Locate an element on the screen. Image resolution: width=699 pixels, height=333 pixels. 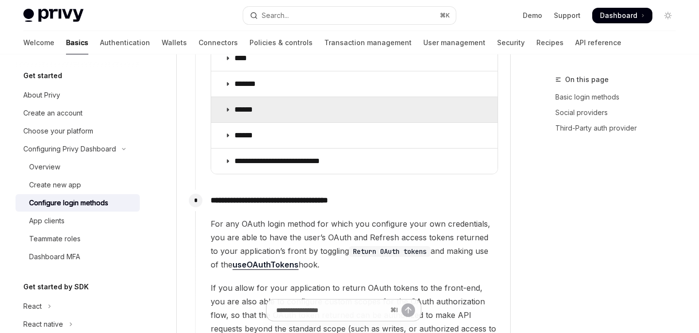
div: Search... is located at coordinates (275, 16).